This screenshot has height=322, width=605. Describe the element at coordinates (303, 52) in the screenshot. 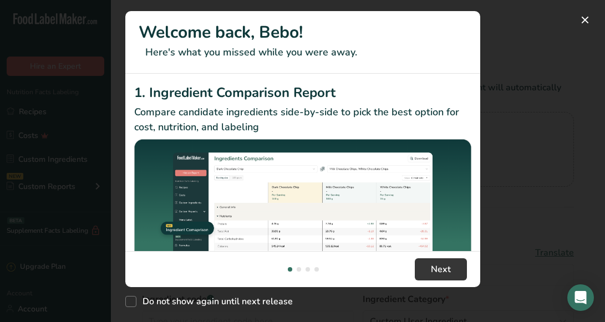

I see `p: Here's what you missed while you were away.` at that location.